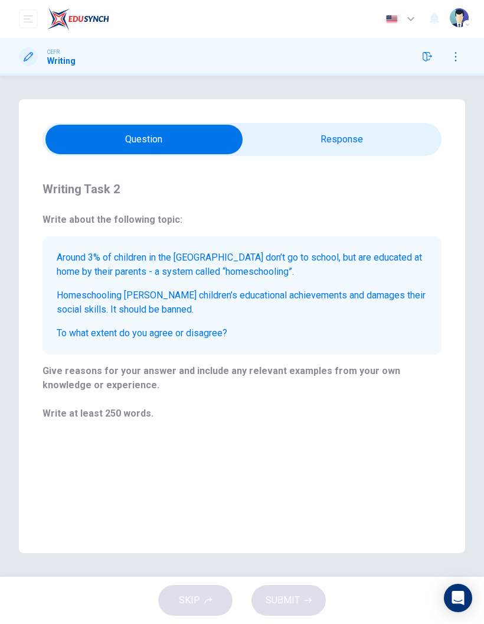 The width and height of the screenshot is (484, 624). What do you see at coordinates (78, 19) in the screenshot?
I see `img: ELTC logo` at bounding box center [78, 19].